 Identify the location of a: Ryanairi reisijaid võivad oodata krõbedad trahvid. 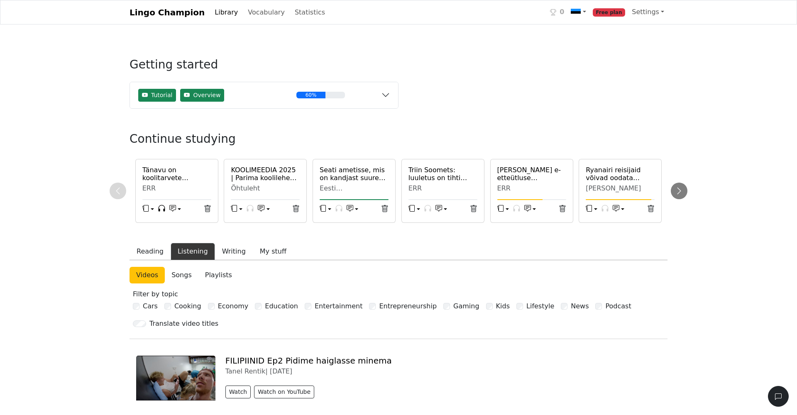
(620, 174).